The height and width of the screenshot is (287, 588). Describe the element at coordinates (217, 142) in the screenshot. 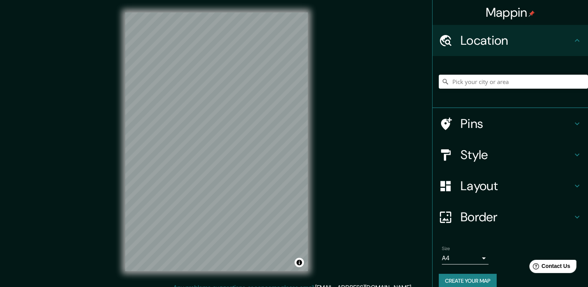

I see `canvas: Map` at that location.